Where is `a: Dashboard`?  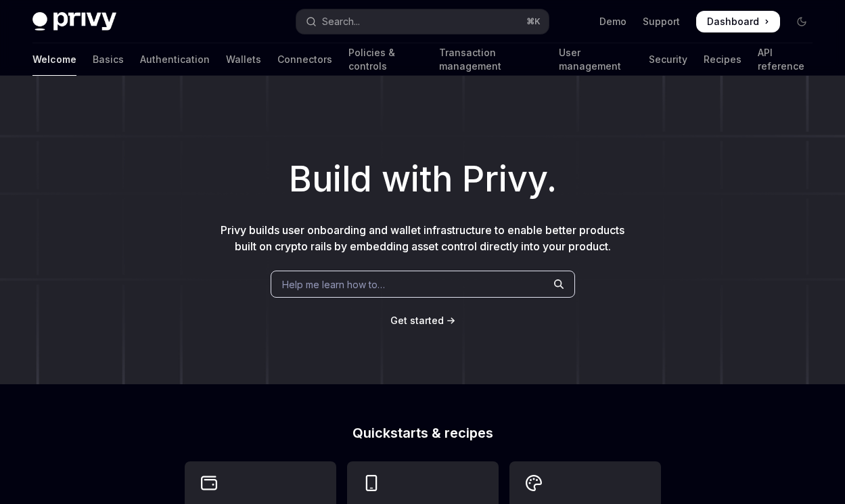 a: Dashboard is located at coordinates (739, 22).